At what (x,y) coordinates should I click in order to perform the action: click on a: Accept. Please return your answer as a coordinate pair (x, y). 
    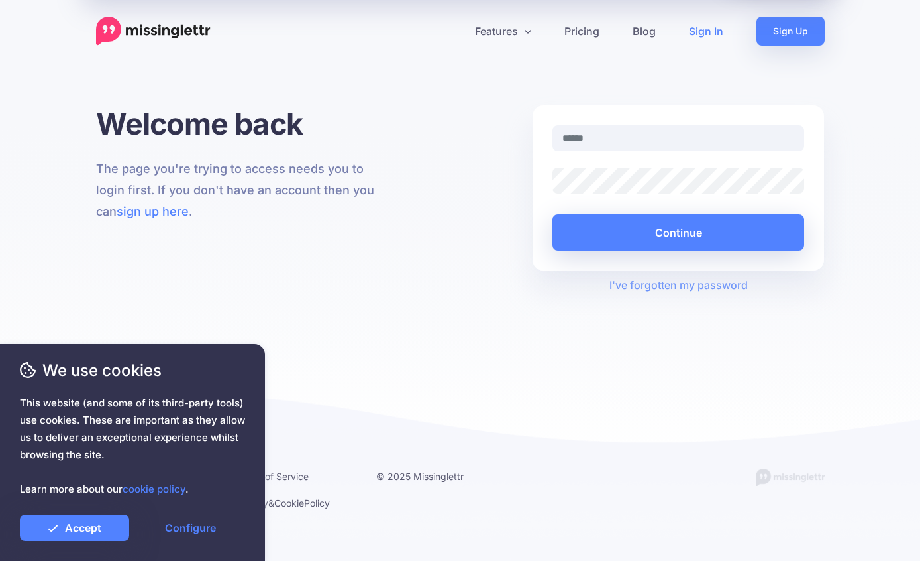
    Looking at the image, I should click on (74, 527).